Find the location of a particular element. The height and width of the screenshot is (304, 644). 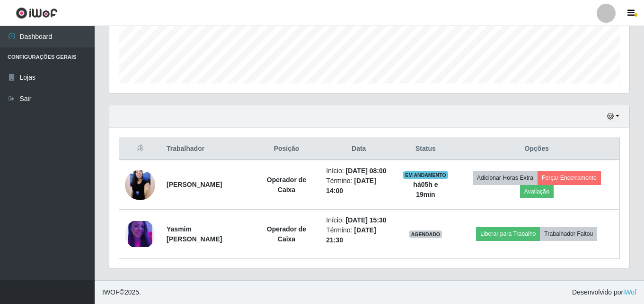

th: Trabalhador is located at coordinates (207, 149).